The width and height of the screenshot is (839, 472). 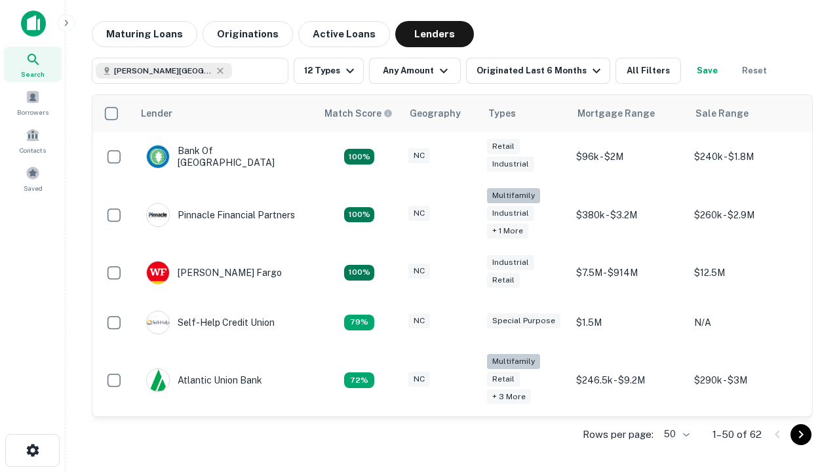 I want to click on td: $7.5M - $914M, so click(x=628, y=273).